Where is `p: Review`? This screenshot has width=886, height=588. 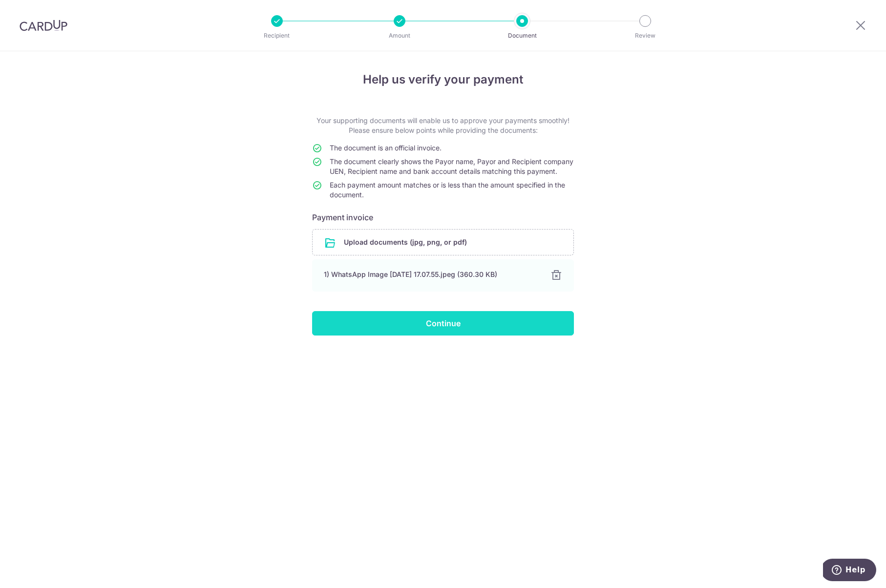
p: Review is located at coordinates (646, 36).